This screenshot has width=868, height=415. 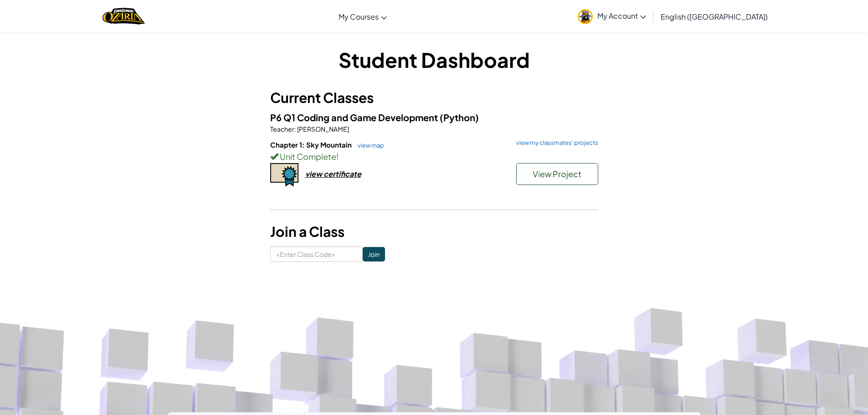 I want to click on a: view certificate, so click(x=316, y=173).